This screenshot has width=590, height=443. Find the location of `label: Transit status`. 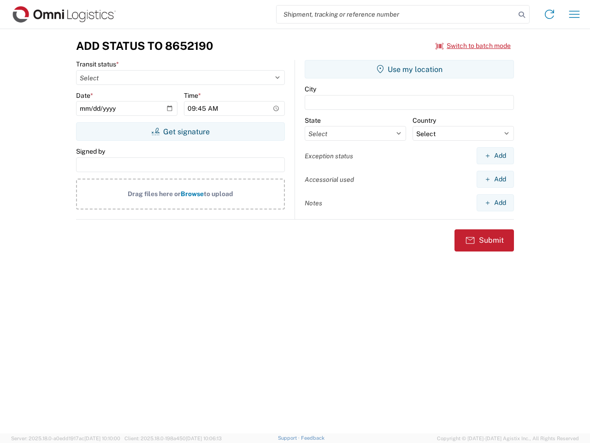

label: Transit status is located at coordinates (97, 64).